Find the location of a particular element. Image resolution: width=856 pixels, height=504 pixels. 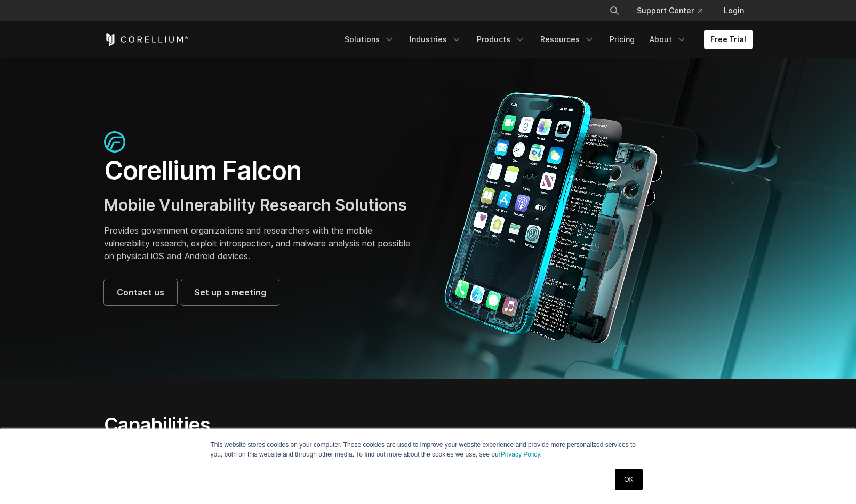

button: Search is located at coordinates (614, 11).